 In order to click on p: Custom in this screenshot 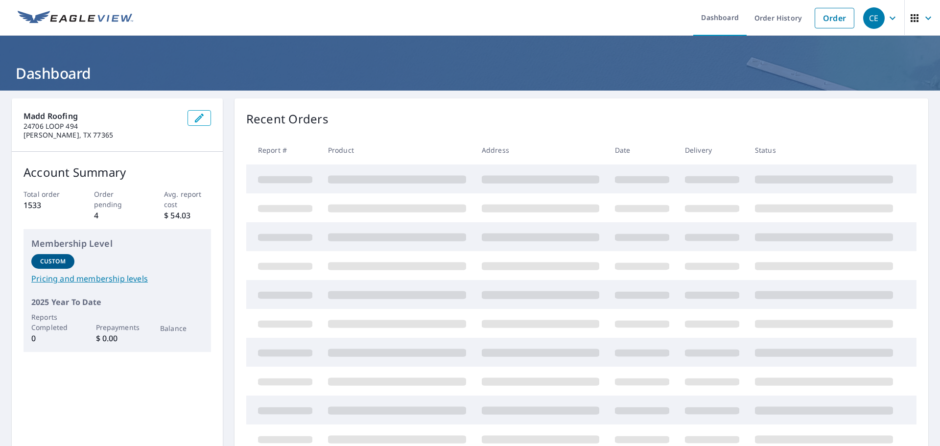, I will do `click(53, 262)`.